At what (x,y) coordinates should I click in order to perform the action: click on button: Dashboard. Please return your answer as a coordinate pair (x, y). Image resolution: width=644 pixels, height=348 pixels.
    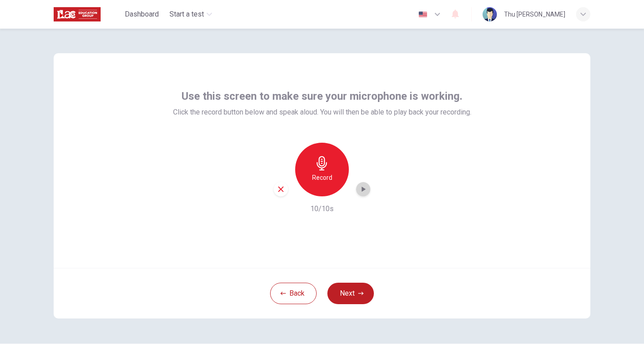
    Looking at the image, I should click on (142, 14).